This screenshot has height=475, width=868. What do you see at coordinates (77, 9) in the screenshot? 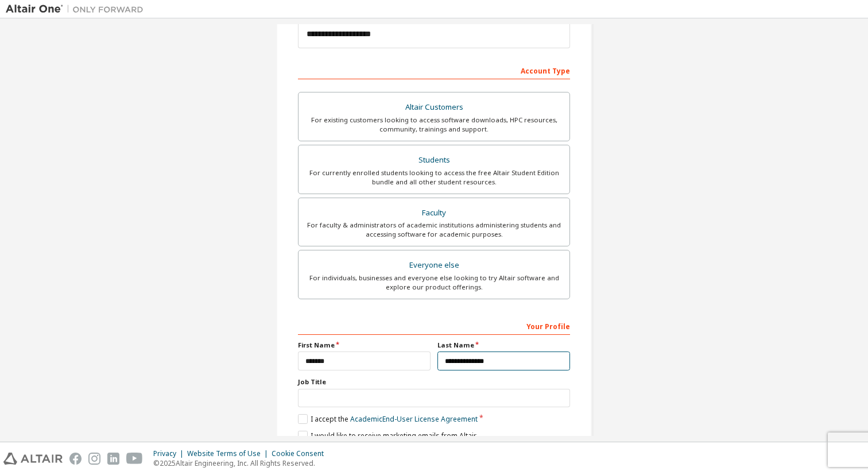
I see `img: Altair One` at bounding box center [77, 9].